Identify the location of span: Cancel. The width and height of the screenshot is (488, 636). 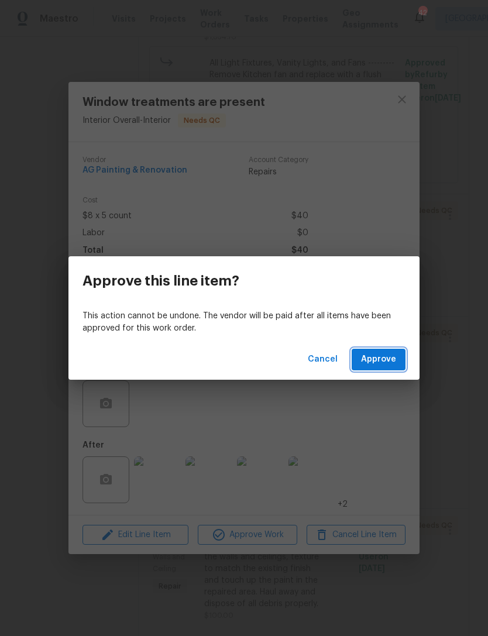
(323, 359).